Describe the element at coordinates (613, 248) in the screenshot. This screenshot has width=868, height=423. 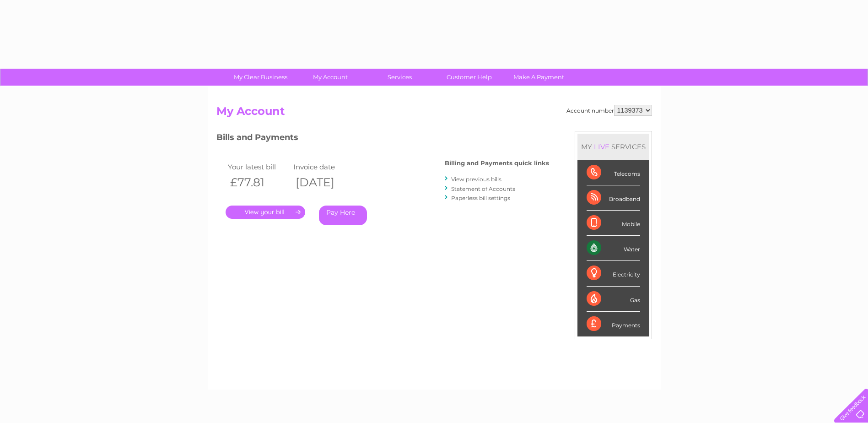
I see `div: Water` at that location.